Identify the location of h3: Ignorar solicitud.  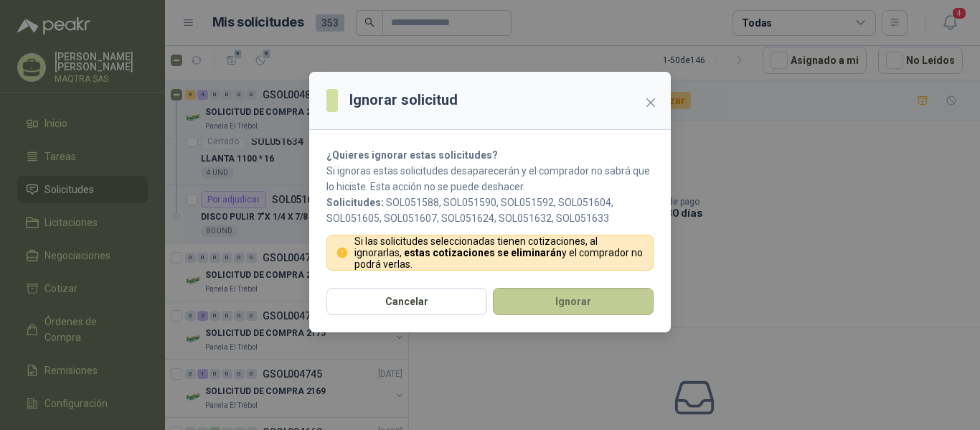
(403, 100).